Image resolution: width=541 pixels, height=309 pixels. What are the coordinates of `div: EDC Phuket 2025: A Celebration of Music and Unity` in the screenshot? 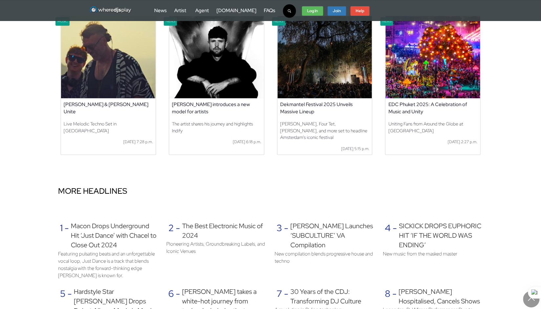 It's located at (433, 108).